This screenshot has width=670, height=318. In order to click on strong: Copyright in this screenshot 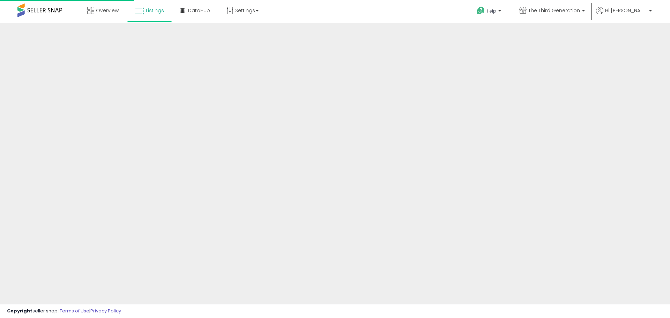, I will do `click(20, 311)`.